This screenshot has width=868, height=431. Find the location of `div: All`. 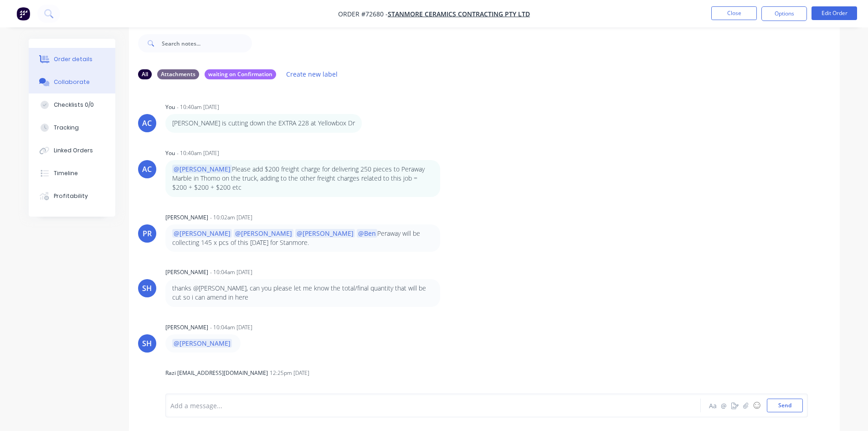

div: All is located at coordinates (145, 74).